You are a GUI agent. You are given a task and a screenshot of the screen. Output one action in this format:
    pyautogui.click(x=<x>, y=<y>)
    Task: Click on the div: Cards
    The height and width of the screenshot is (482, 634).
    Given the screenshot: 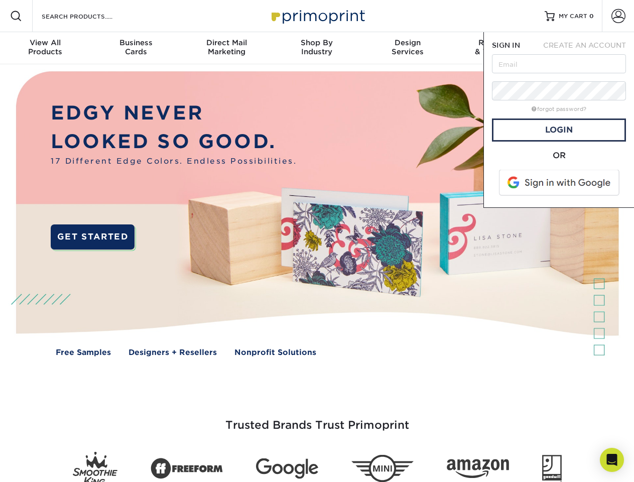 What is the action you would take?
    pyautogui.click(x=136, y=47)
    